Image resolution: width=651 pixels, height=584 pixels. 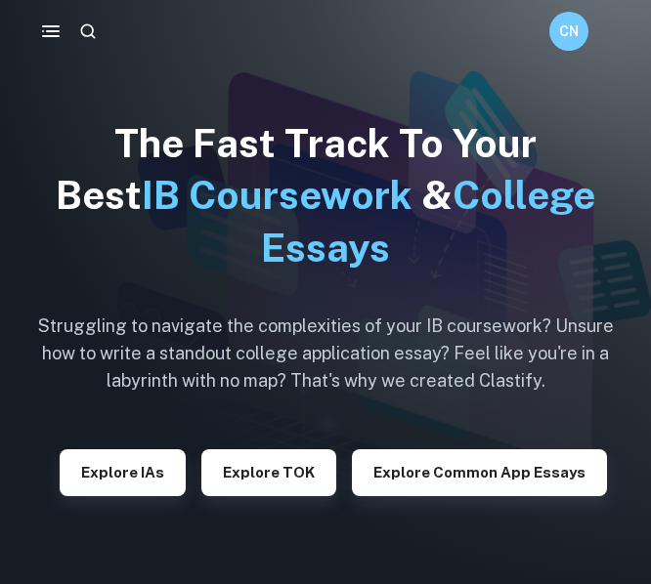 What do you see at coordinates (569, 31) in the screenshot?
I see `h6: CN` at bounding box center [569, 31].